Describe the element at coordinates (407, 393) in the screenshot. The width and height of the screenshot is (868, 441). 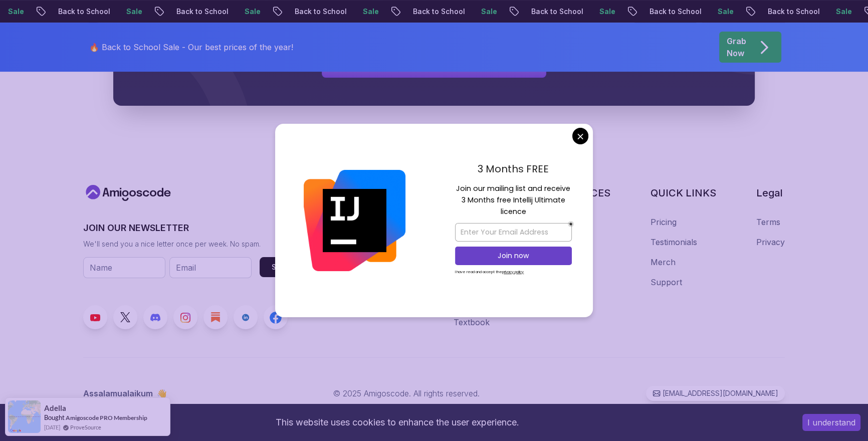
I see `p: © 2025 Amigoscode. All rights reserved.` at that location.